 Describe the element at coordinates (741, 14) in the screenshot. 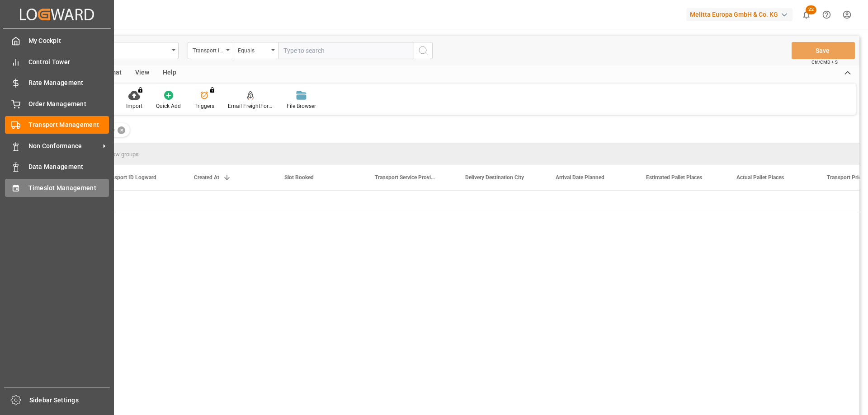

I see `button: Melitta Europa GmbH & Co. KG` at that location.